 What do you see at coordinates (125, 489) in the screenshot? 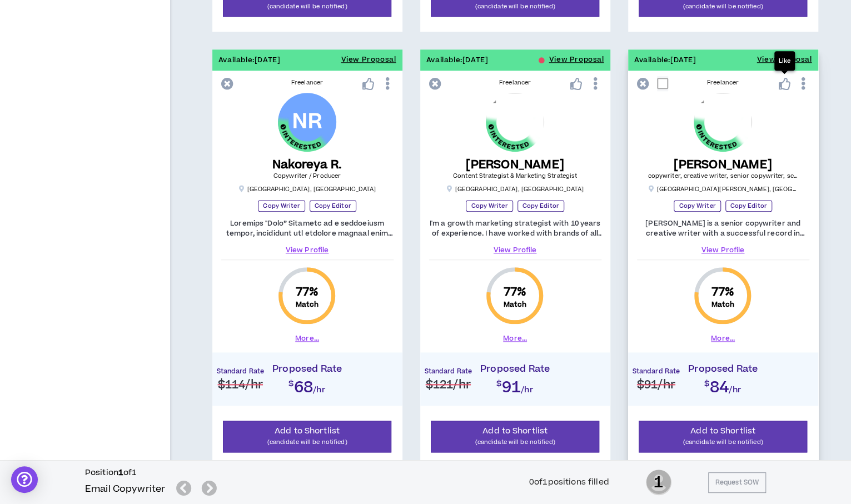
I see `h5: Email Copywriter` at bounding box center [125, 489].